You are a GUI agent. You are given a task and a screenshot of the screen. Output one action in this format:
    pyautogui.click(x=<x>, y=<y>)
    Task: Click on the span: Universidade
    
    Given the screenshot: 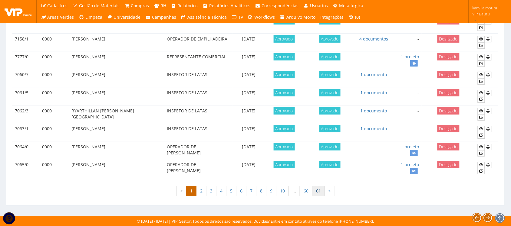 What is the action you would take?
    pyautogui.click(x=127, y=17)
    